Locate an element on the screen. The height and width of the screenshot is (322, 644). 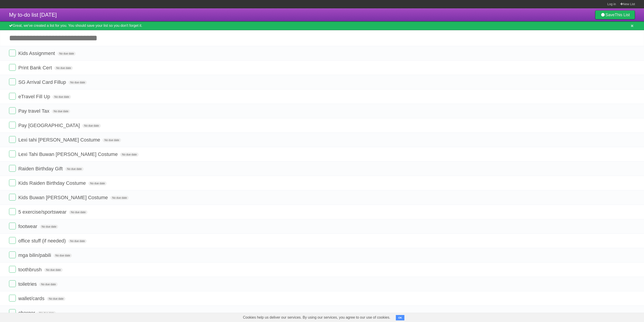
span: Raiden Birthday Gift is located at coordinates (41, 169).